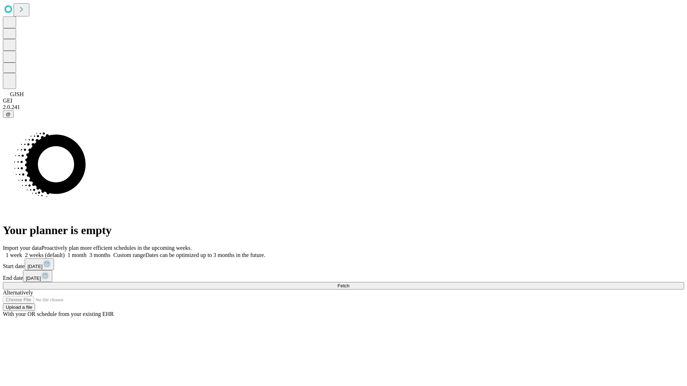  What do you see at coordinates (22, 248) in the screenshot?
I see `span: Import your data` at bounding box center [22, 248].